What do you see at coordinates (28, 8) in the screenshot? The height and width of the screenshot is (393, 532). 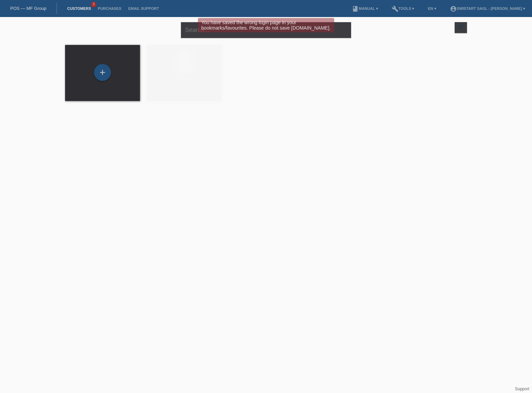 I see `a: POS — MF Group` at bounding box center [28, 8].